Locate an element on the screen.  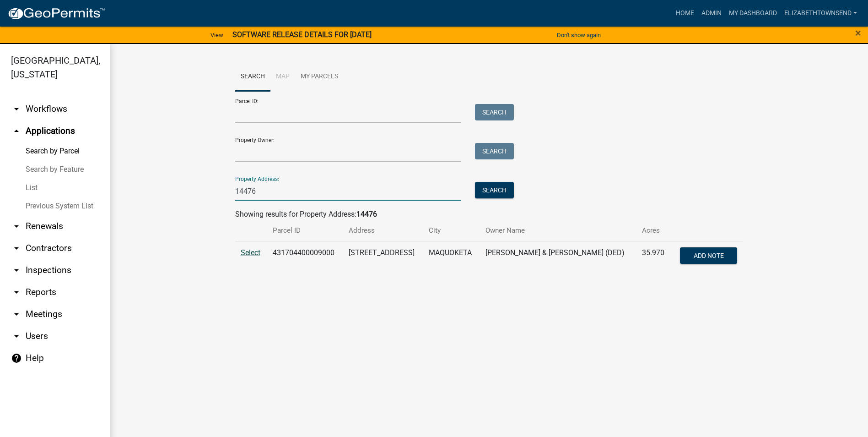
a: My Dashboard is located at coordinates (753, 14).